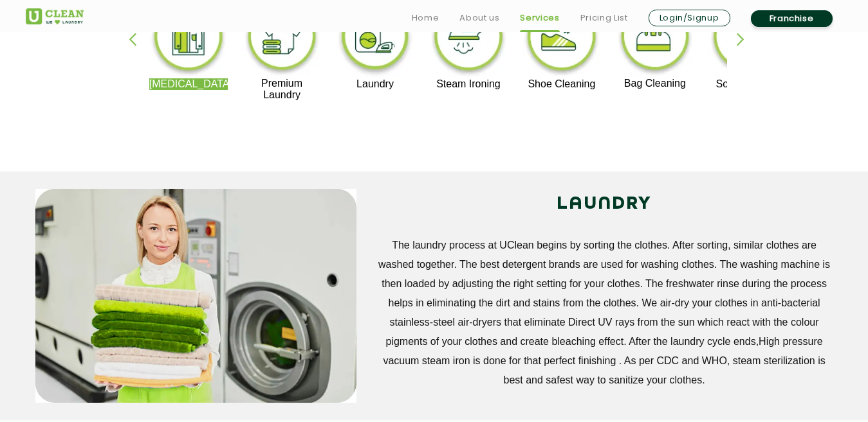 The image size is (868, 422). What do you see at coordinates (689, 18) in the screenshot?
I see `a: Login/Signup` at bounding box center [689, 18].